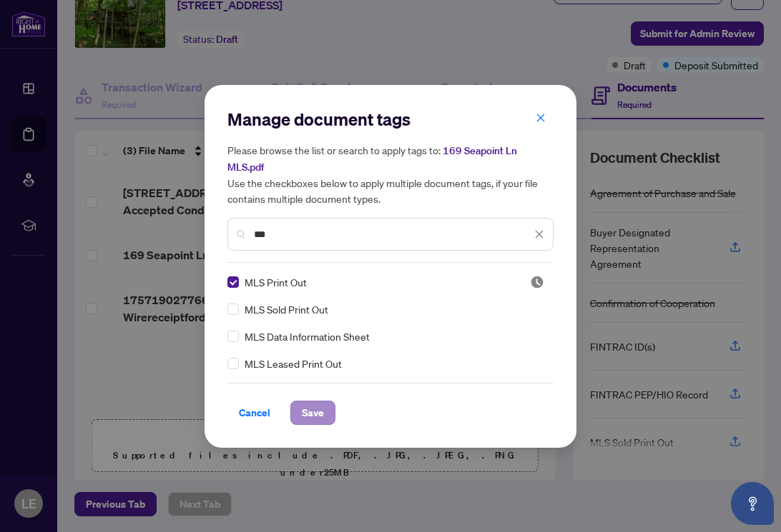 The height and width of the screenshot is (532, 781). What do you see at coordinates (312, 413) in the screenshot?
I see `button: Save` at bounding box center [312, 413].